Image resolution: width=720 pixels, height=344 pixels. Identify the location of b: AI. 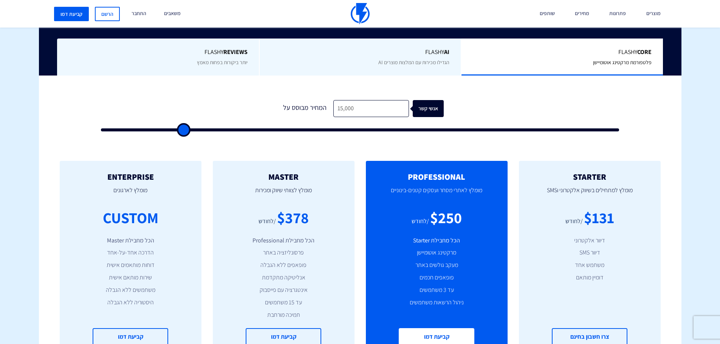
(447, 52).